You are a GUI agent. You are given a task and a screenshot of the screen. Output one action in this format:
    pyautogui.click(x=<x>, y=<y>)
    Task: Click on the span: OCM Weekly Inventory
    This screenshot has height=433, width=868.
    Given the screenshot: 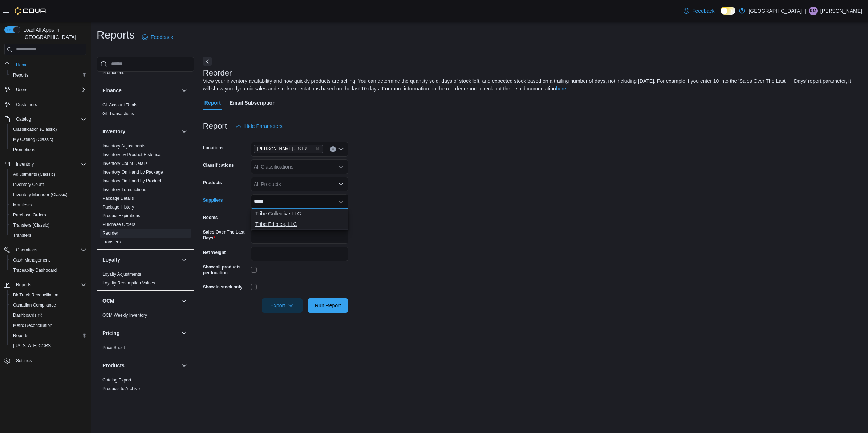 What is the action you would take?
    pyautogui.click(x=124, y=315)
    